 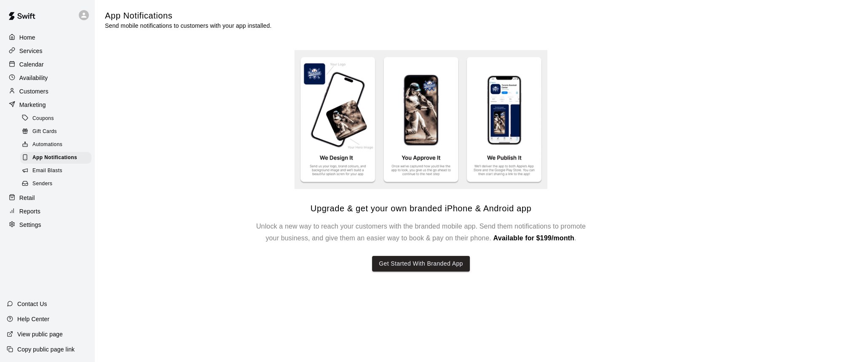 I want to click on h6: Unlock a new way to reach your customers with the branded mobile app. Send them notifications to ..., so click(x=421, y=233).